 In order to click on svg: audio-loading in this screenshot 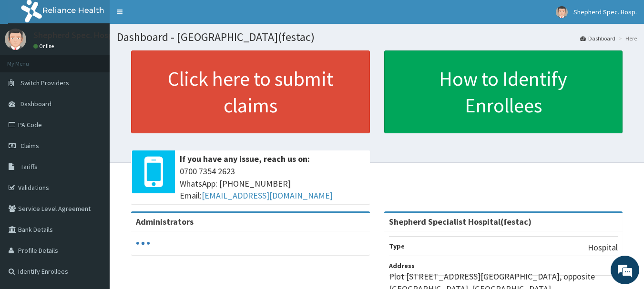, I will do `click(143, 244)`.